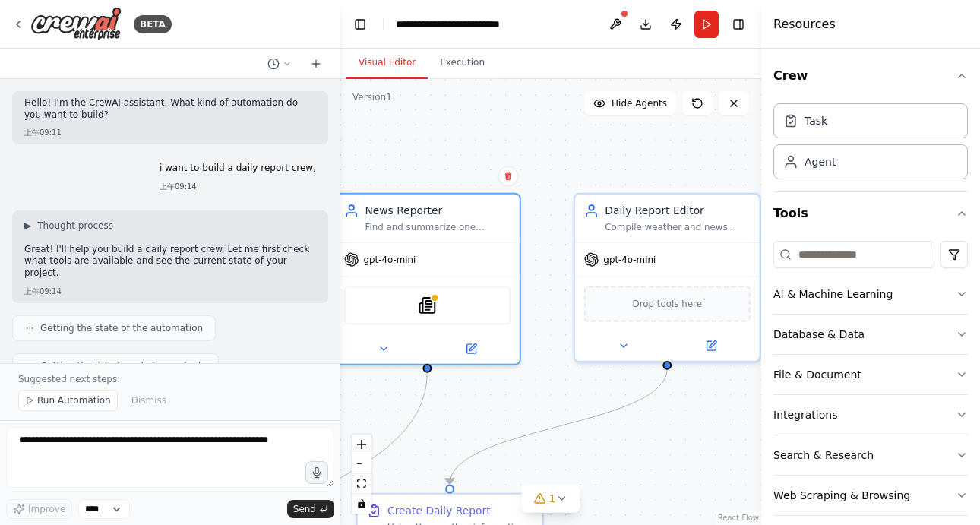  I want to click on button: Send, so click(311, 510).